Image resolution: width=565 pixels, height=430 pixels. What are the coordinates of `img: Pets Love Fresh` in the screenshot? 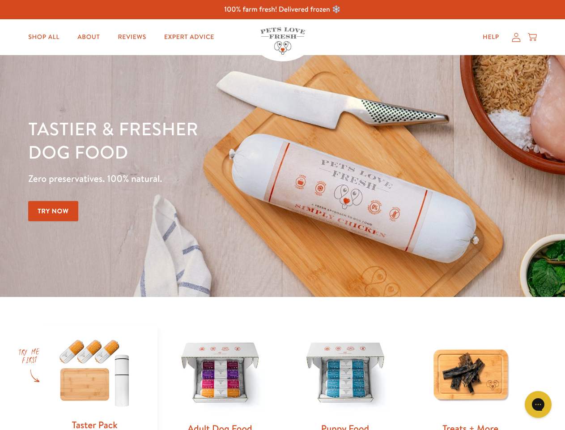 It's located at (283, 41).